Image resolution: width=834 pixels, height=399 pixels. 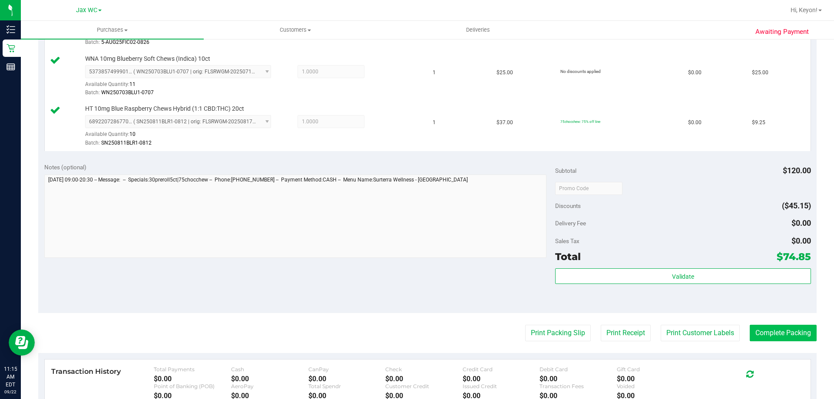 What do you see at coordinates (126, 143) in the screenshot?
I see `span: SN250811BLR1-0812` at bounding box center [126, 143].